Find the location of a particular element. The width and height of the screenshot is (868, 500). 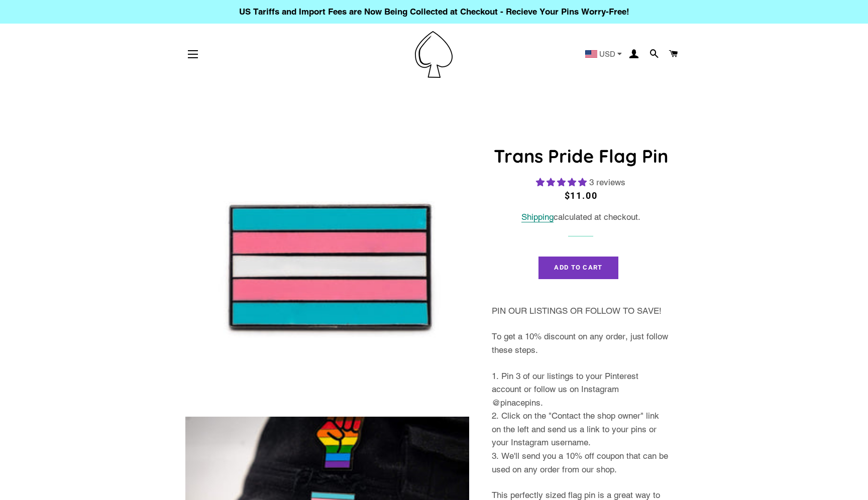

span: $11.00 is located at coordinates (581, 195).